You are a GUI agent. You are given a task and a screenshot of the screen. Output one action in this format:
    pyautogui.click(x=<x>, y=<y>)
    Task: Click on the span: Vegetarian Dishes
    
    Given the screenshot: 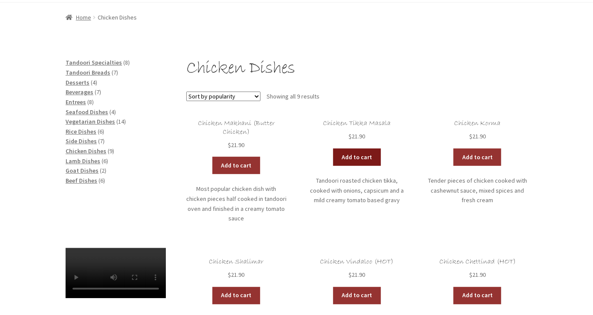 What is the action you would take?
    pyautogui.click(x=90, y=121)
    